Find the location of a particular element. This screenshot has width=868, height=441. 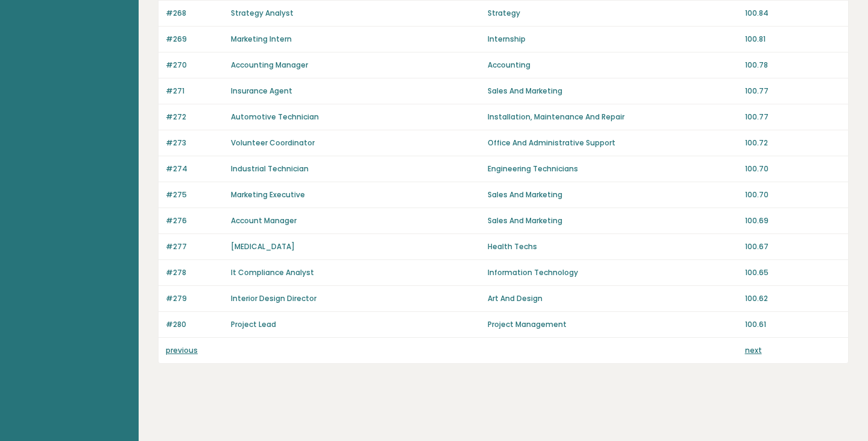

p: Health Techs is located at coordinates (613, 246).